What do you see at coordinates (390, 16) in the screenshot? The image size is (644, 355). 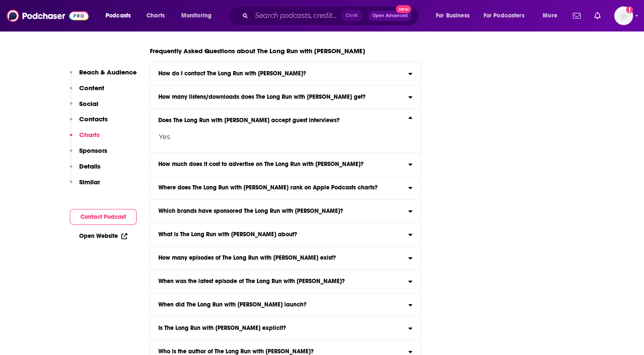 I see `button: Open AdvancedNew` at bounding box center [390, 16].